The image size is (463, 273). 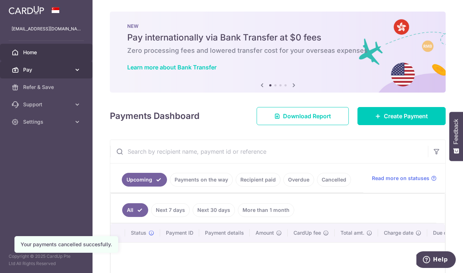 What do you see at coordinates (24, 8) in the screenshot?
I see `span: Help` at bounding box center [24, 8].